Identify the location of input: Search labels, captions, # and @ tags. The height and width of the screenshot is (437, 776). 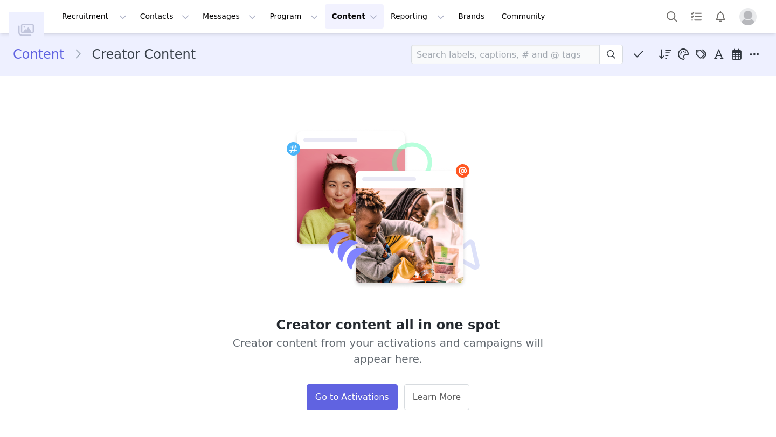
(505, 54).